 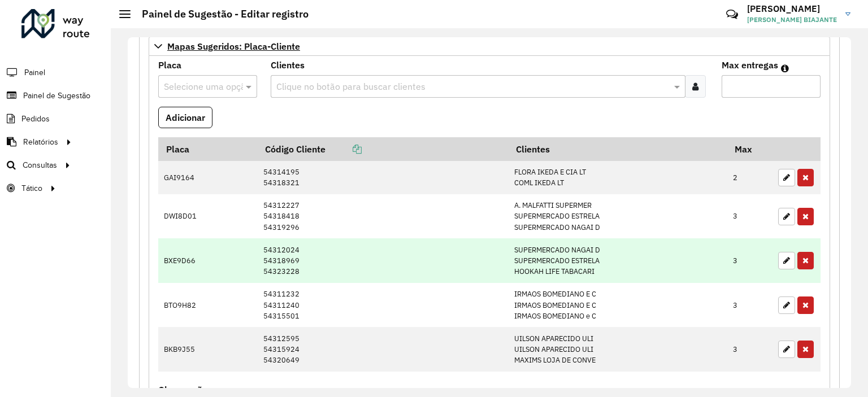 I want to click on th: Código Cliente, so click(x=383, y=149).